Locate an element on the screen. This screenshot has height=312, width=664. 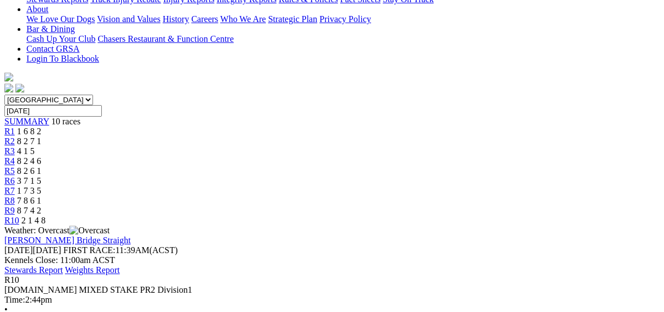
span: R6 is located at coordinates (9, 181).